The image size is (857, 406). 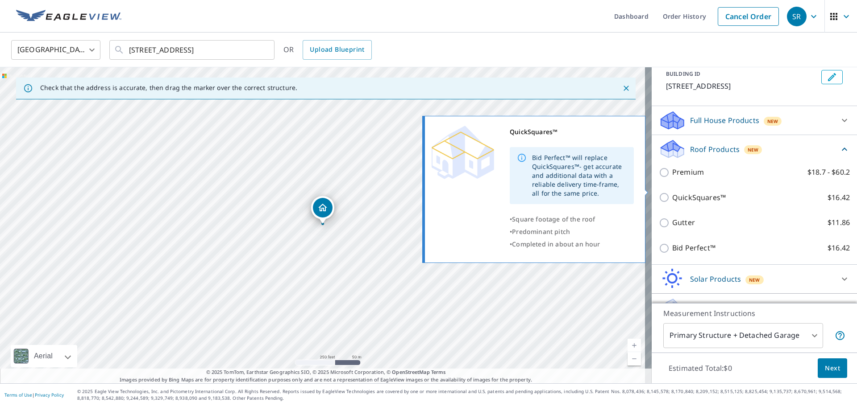 What do you see at coordinates (724, 120) in the screenshot?
I see `p: Full House Products` at bounding box center [724, 120].